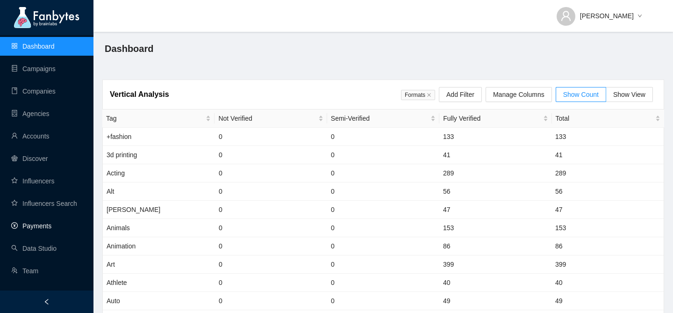  I want to click on span: Not Verified, so click(267, 118).